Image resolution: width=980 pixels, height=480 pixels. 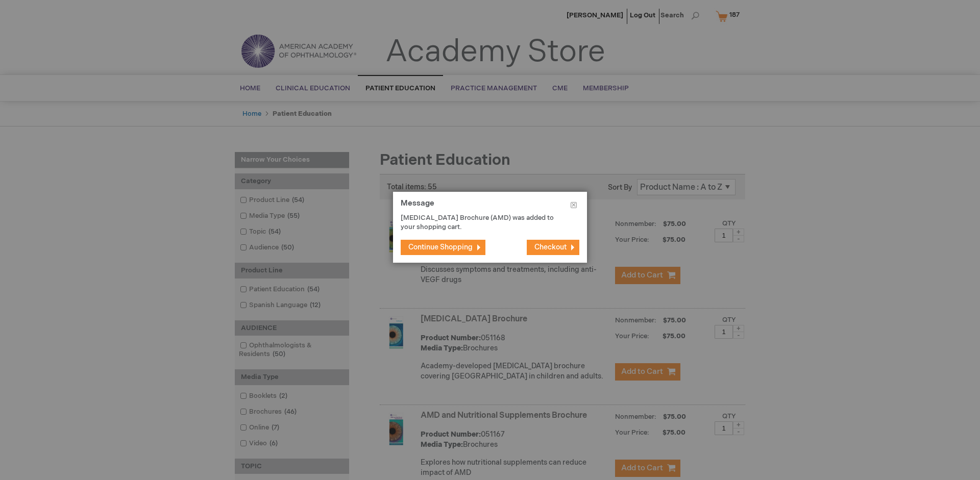 I want to click on button: Checkout, so click(x=552, y=247).